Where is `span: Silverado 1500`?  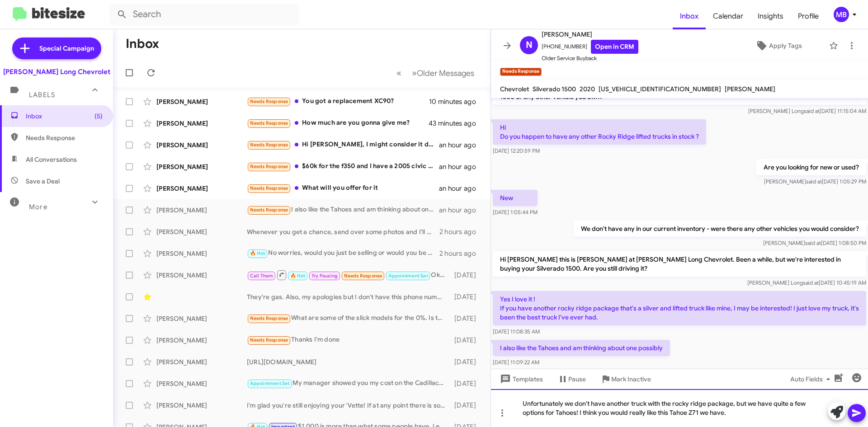
span: Silverado 1500 is located at coordinates (555, 89).